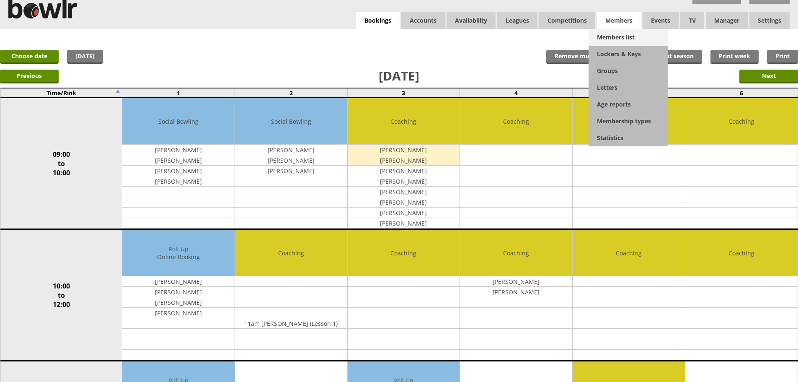 The image size is (798, 382). What do you see at coordinates (735, 57) in the screenshot?
I see `a: Print week` at bounding box center [735, 57].